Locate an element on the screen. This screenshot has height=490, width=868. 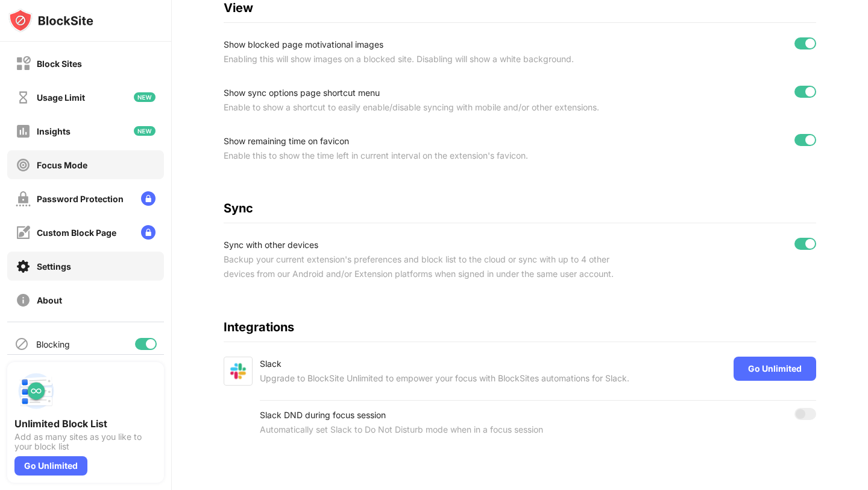
img: time-usage-off.svg is located at coordinates (23, 97).